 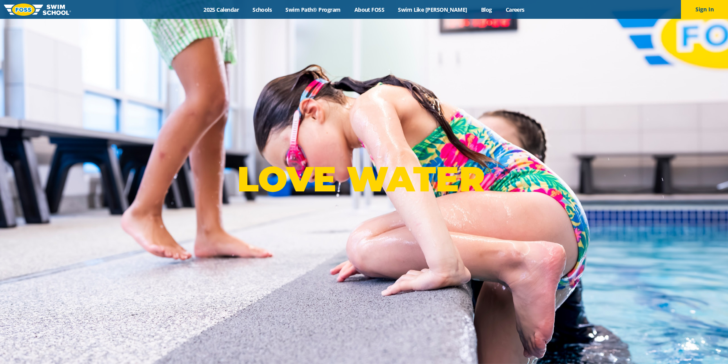 What do you see at coordinates (369, 9) in the screenshot?
I see `a: About FOSS` at bounding box center [369, 9].